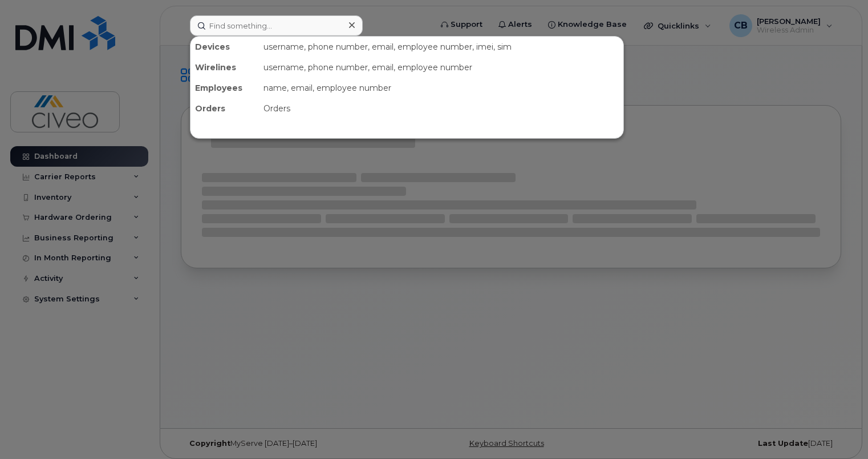 The image size is (868, 459). What do you see at coordinates (441, 67) in the screenshot?
I see `div: username, phone number, email, employee number` at bounding box center [441, 67].